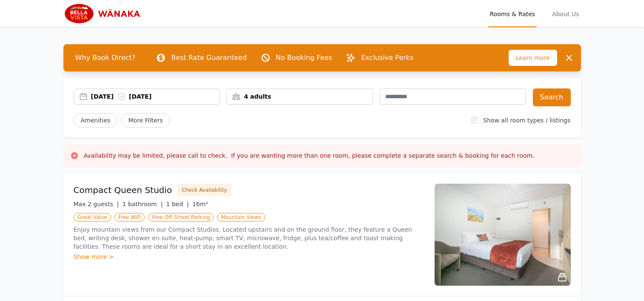 This screenshot has width=644, height=301. What do you see at coordinates (249, 256) in the screenshot?
I see `div: Show more >` at bounding box center [249, 256].